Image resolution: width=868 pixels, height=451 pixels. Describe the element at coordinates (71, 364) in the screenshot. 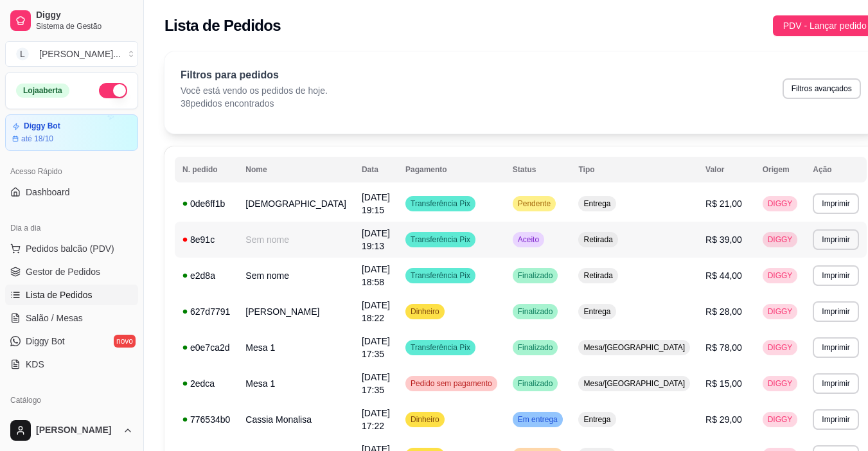

I see `a: KDS` at that location.